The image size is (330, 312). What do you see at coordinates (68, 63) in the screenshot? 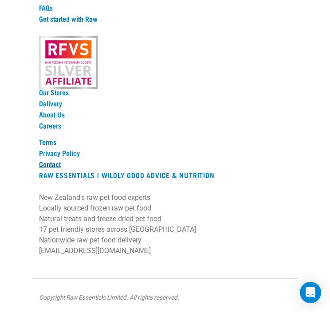
I see `img: rfvs.png` at bounding box center [68, 63].